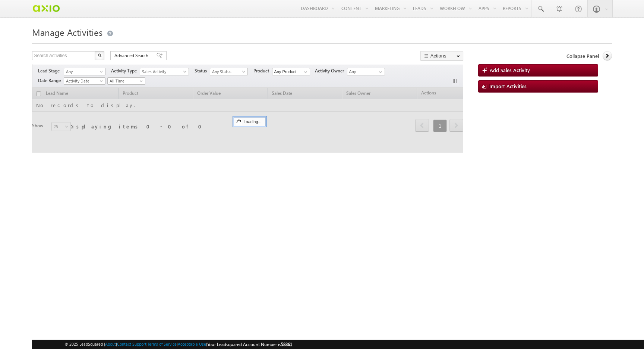 This screenshot has height=349, width=644. Describe the element at coordinates (263, 71) in the screenshot. I see `span: Product` at that location.